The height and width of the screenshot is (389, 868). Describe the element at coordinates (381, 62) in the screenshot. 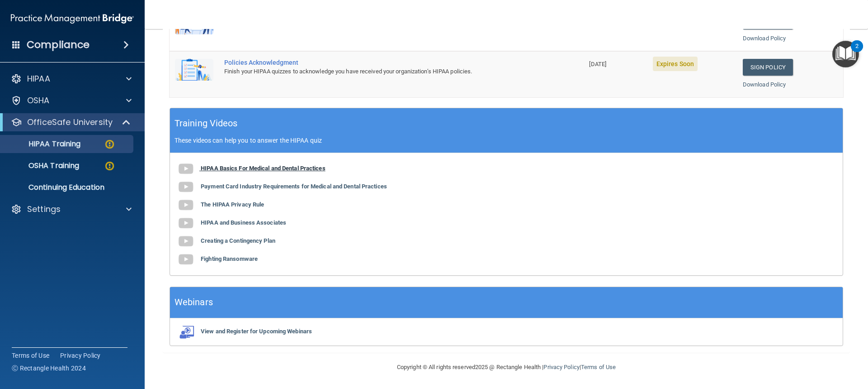

I see `div: Policies Acknowledgment` at that location.